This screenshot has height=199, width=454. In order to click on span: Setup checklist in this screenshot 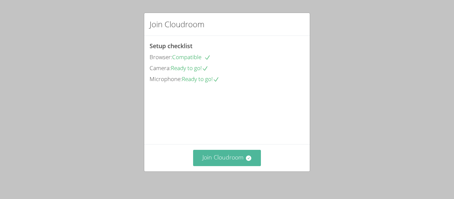, I will do `click(171, 46)`.